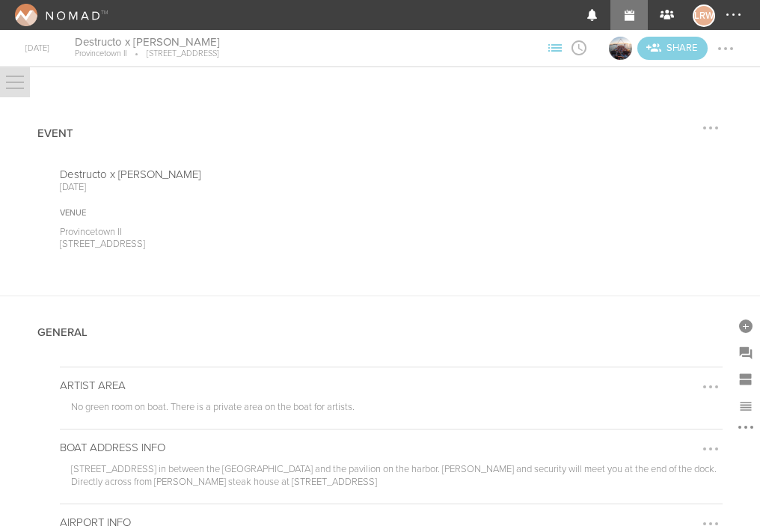 This screenshot has height=532, width=760. What do you see at coordinates (391, 447) in the screenshot?
I see `p: BOAT ADDRESS INFO` at bounding box center [391, 447].